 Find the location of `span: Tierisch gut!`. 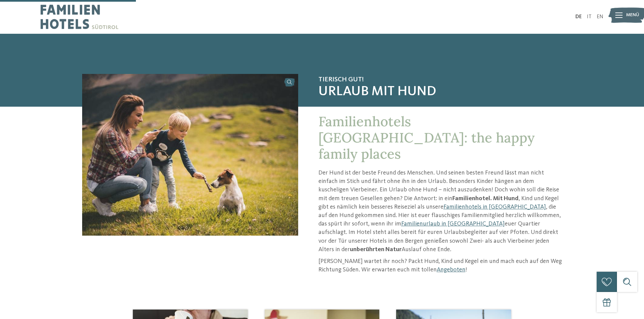

span: Tierisch gut! is located at coordinates (440, 79).